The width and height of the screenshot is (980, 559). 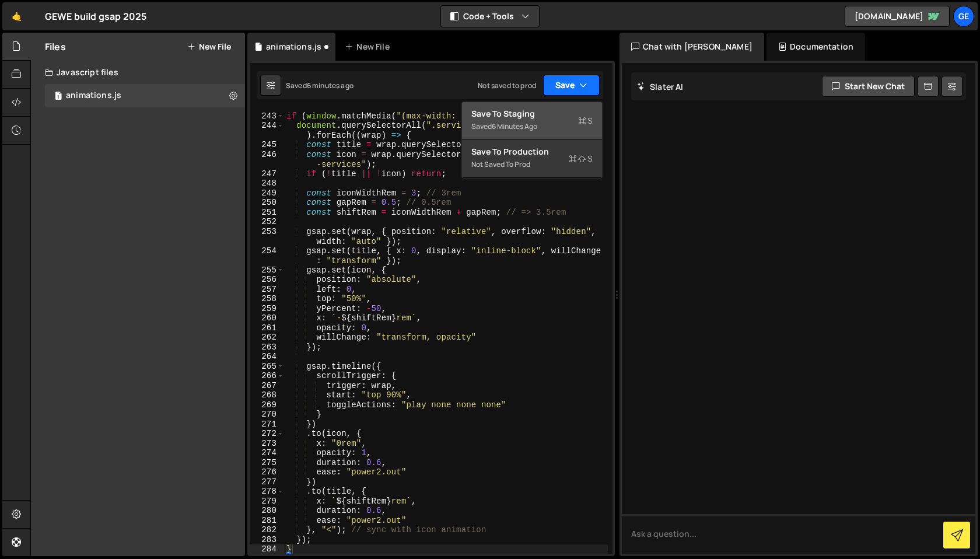 I want to click on div: 281, so click(x=267, y=520).